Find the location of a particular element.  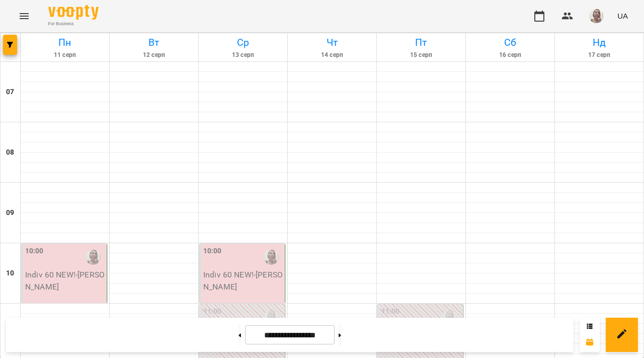

h6: 14 серп is located at coordinates (332, 55).